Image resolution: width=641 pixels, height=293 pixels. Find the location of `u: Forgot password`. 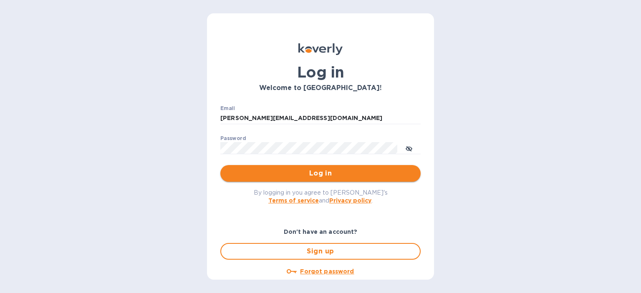

u: Forgot password is located at coordinates (327, 272).